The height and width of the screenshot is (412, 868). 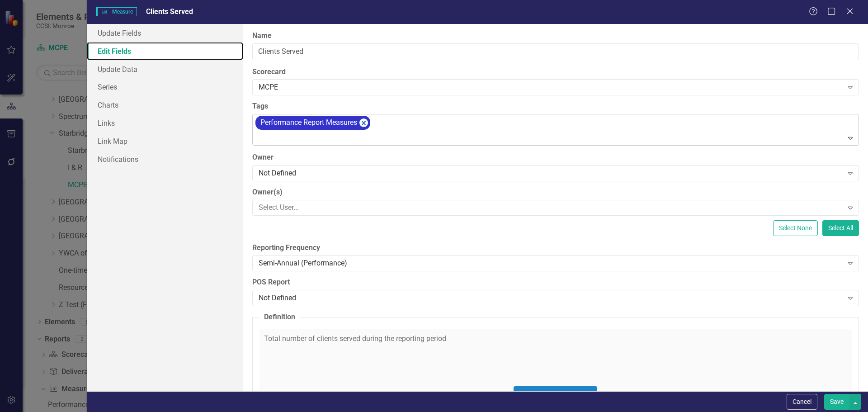 I want to click on a: Link Map, so click(x=165, y=141).